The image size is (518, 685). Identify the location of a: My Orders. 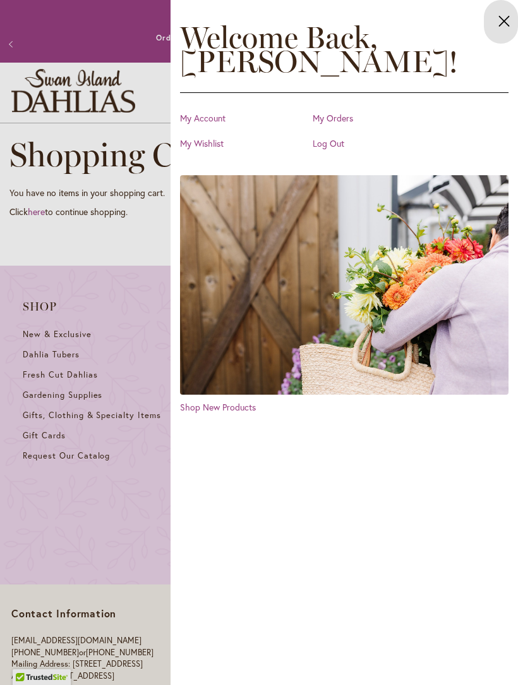
(376, 118).